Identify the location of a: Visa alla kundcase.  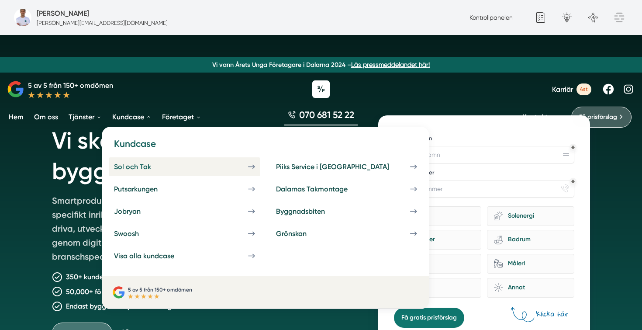
(184, 255).